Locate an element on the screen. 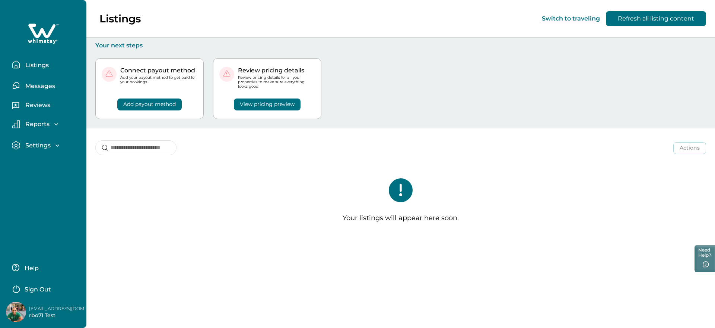 This screenshot has width=715, height=328. button: Help is located at coordinates (45, 267).